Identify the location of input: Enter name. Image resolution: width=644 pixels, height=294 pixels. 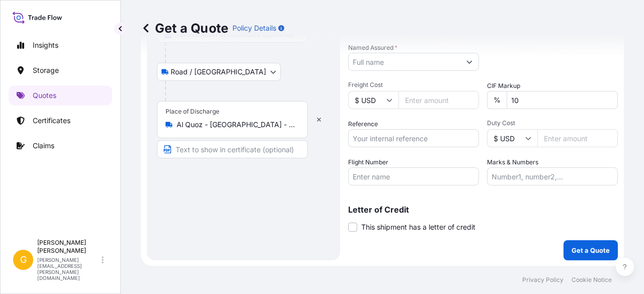
(413, 177).